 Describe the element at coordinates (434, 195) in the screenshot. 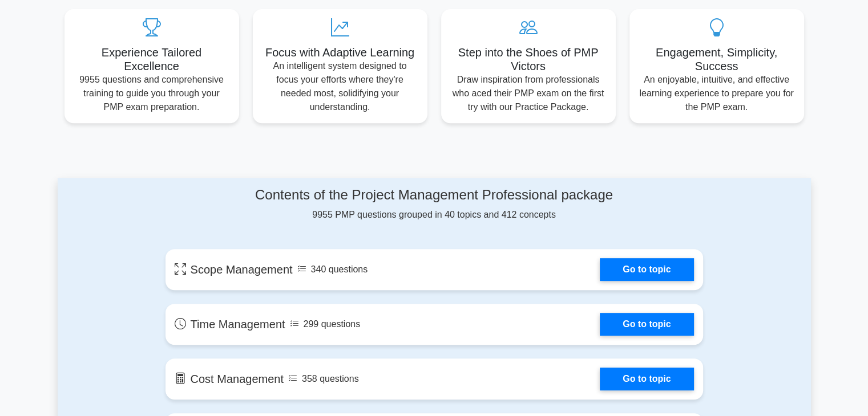

I see `h4: Contents of the Project Management Professional package` at that location.